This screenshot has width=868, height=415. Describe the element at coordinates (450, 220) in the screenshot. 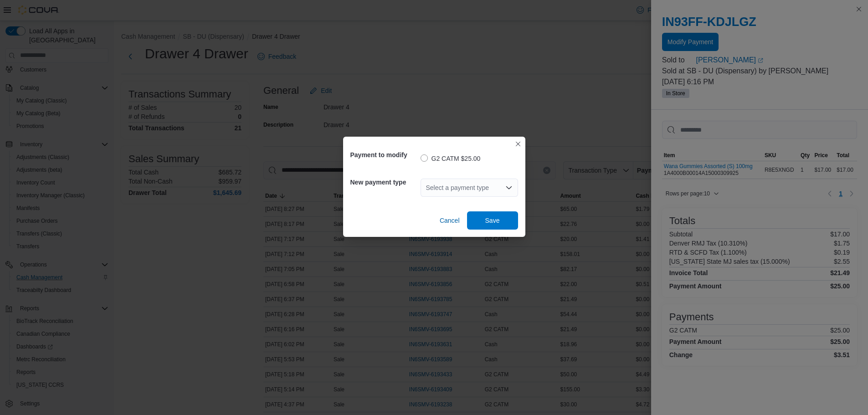

I see `button: Cancel` at that location.